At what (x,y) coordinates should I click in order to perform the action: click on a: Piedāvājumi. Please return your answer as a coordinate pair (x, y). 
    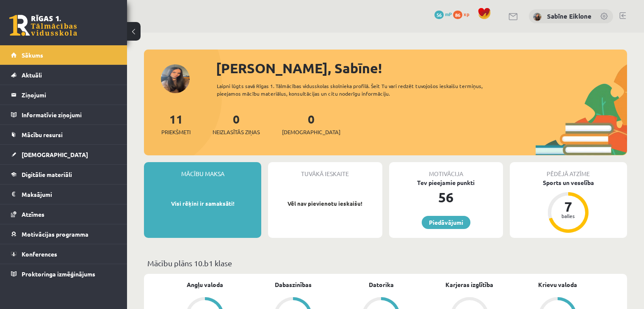
    Looking at the image, I should click on (446, 222).